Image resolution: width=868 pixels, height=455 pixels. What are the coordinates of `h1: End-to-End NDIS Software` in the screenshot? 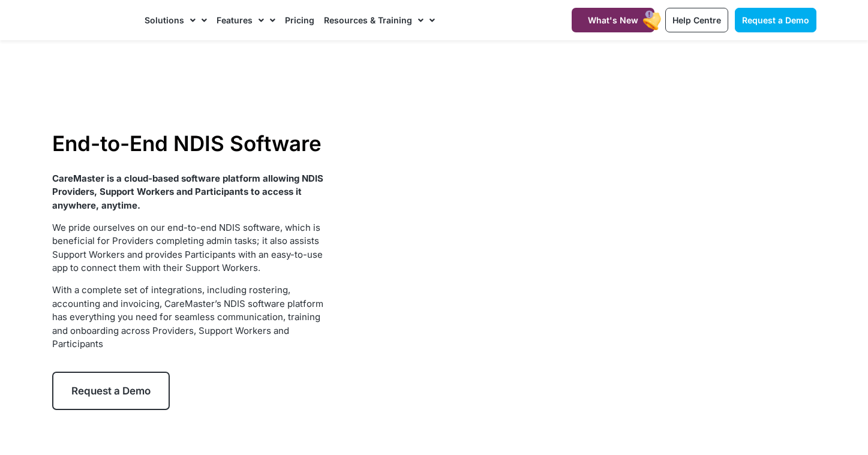 It's located at (189, 143).